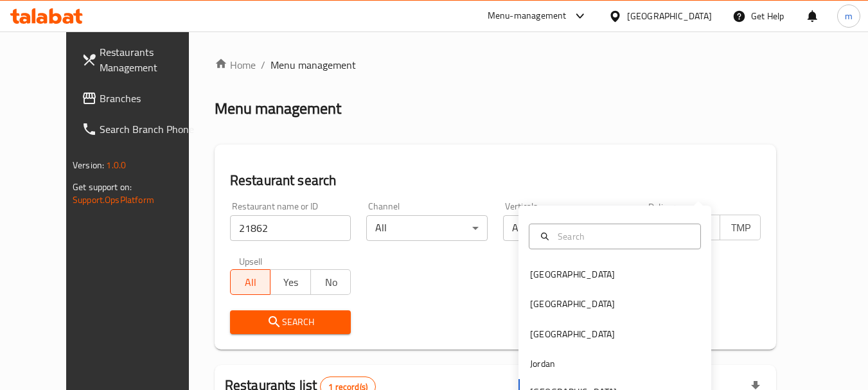  Describe the element at coordinates (278, 108) in the screenshot. I see `h2: Menu management` at that location.